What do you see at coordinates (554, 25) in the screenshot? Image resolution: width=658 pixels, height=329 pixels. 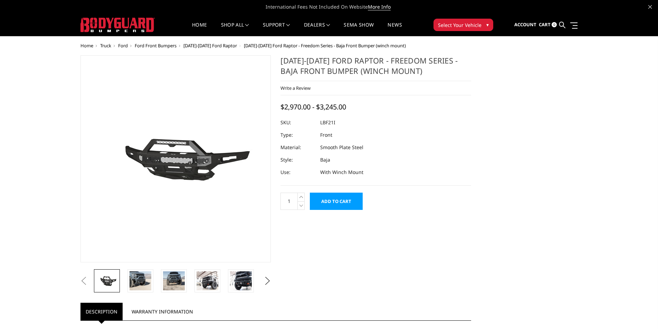 I see `span: 0` at bounding box center [554, 25].